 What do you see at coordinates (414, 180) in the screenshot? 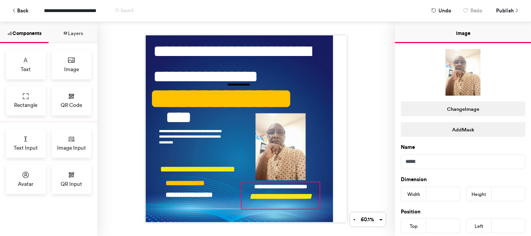
I see `label: Dimension` at bounding box center [414, 180].